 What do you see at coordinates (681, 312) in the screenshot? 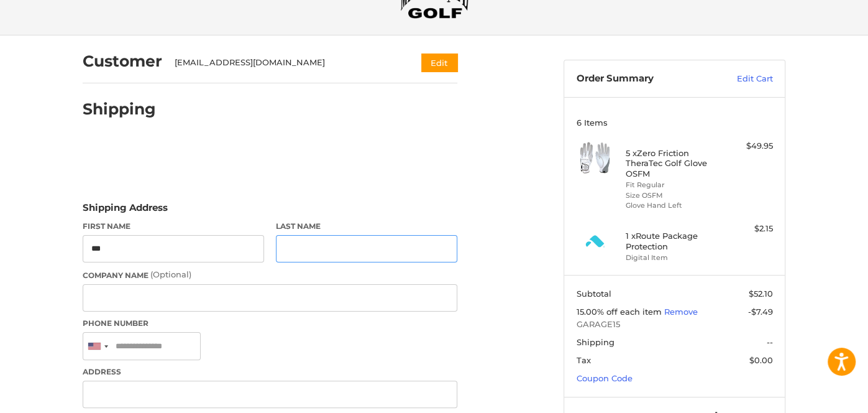
I see `a: Remove` at bounding box center [681, 312].